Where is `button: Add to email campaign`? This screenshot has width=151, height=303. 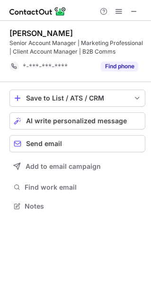
button: Add to email campaign is located at coordinates (77, 167).